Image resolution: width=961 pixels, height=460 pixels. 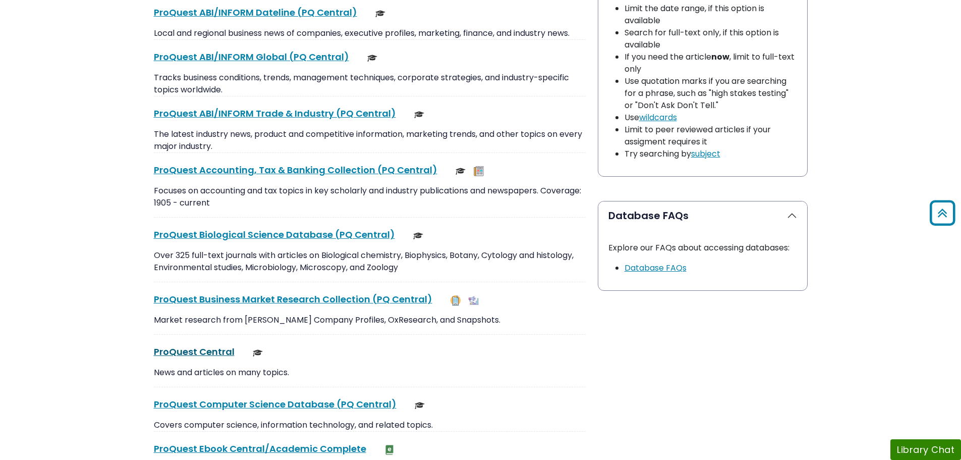 What do you see at coordinates (370, 372) in the screenshot?
I see `p: News and articles on many topics.` at bounding box center [370, 372].